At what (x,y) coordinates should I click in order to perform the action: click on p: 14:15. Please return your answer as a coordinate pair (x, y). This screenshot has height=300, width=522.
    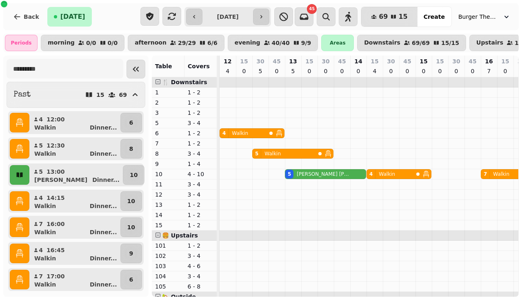
    Looking at the image, I should click on (56, 198).